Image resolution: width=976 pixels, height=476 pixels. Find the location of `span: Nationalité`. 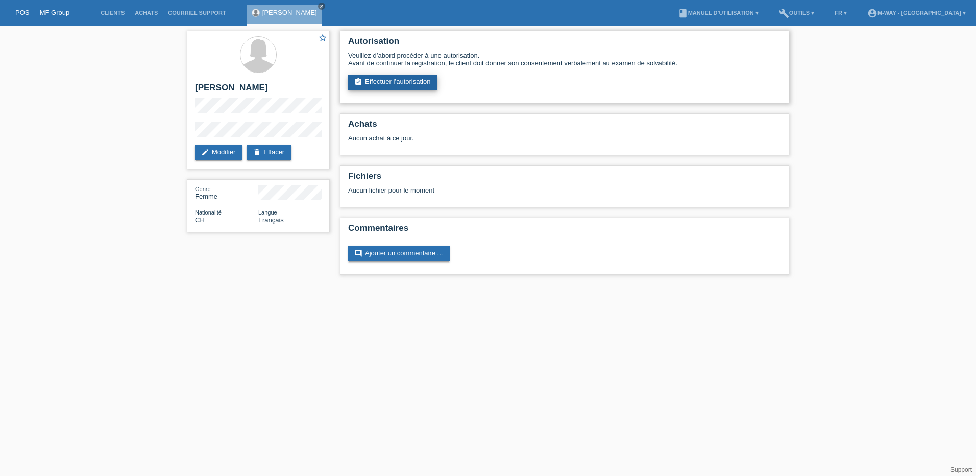

span: Nationalité is located at coordinates (208, 212).